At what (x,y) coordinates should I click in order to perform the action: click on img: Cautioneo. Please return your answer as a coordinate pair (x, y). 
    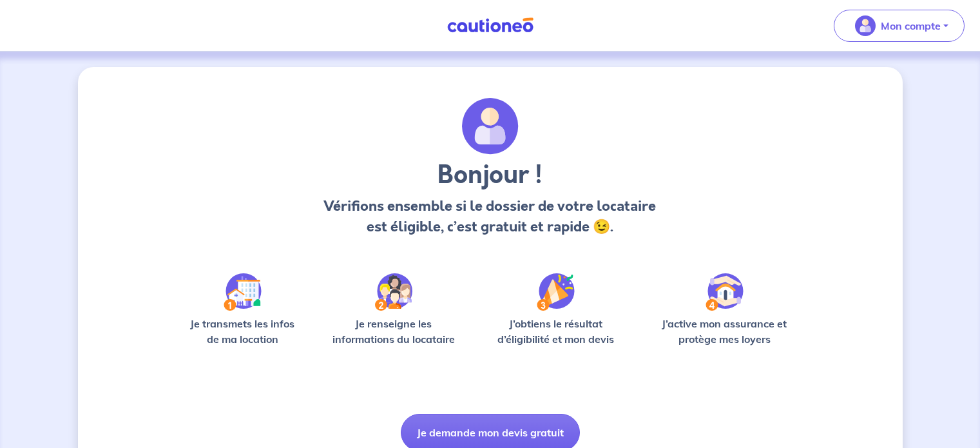
    Looking at the image, I should click on (490, 25).